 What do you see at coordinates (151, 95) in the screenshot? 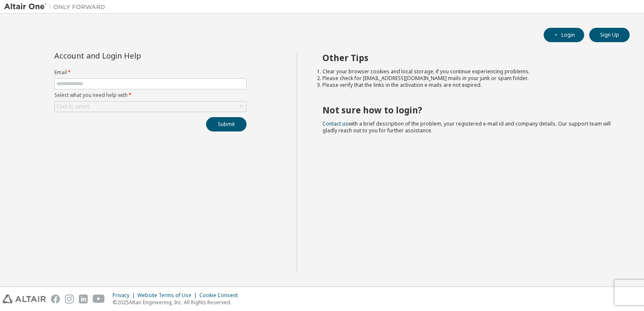
I see `label: Select what you need help with` at bounding box center [151, 95].